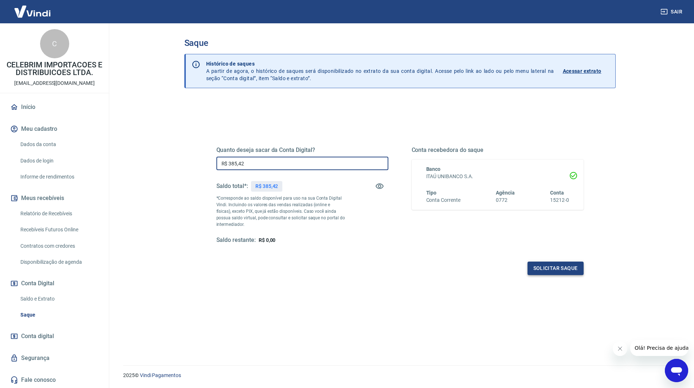  I want to click on button: Sair, so click(672, 12).